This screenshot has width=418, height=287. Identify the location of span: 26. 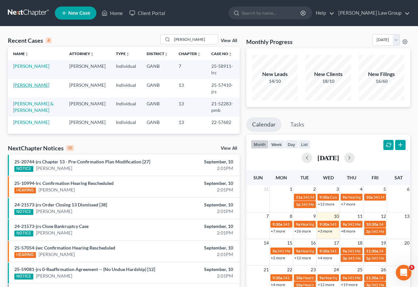
(383, 270).